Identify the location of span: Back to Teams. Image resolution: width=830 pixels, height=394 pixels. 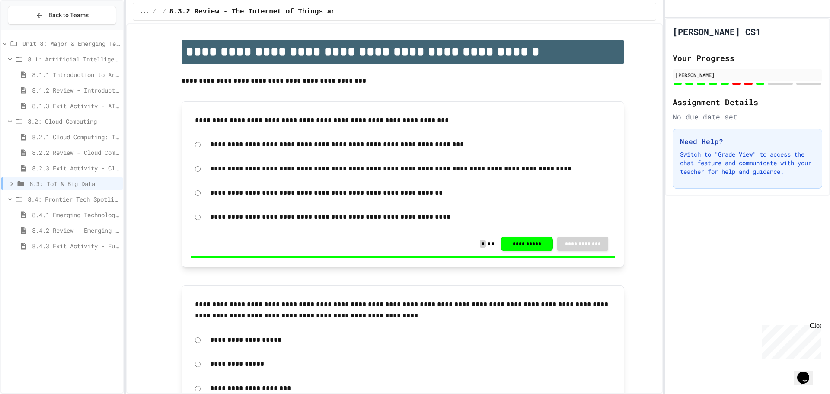
(68, 15).